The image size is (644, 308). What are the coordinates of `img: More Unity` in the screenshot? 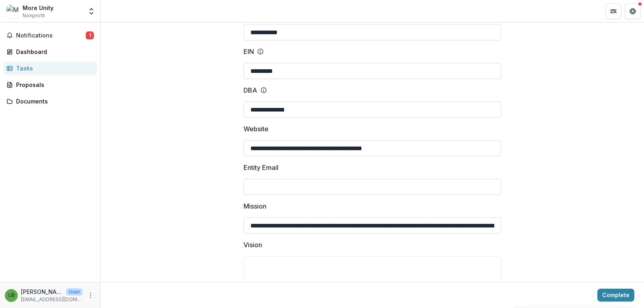 It's located at (13, 11).